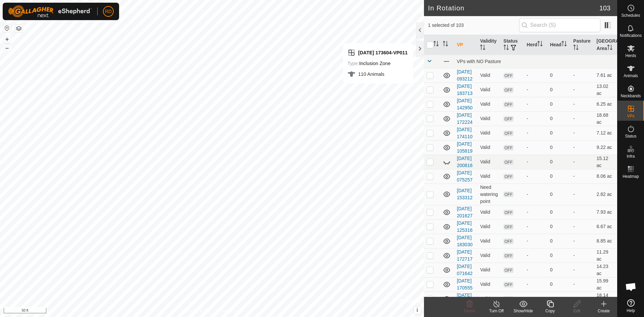 The image size is (644, 317). I want to click on label: Type:, so click(353, 63).